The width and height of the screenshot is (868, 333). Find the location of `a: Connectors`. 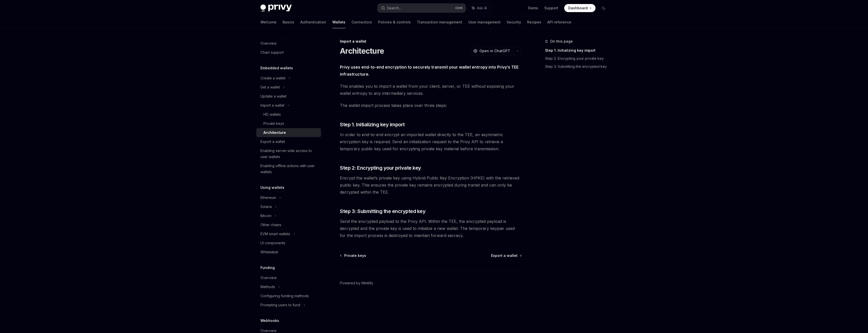

a: Connectors is located at coordinates (361, 22).